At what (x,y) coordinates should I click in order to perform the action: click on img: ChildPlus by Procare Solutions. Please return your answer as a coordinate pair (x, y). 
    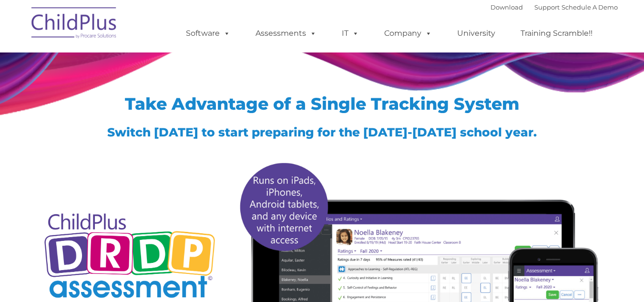
    Looking at the image, I should click on (74, 24).